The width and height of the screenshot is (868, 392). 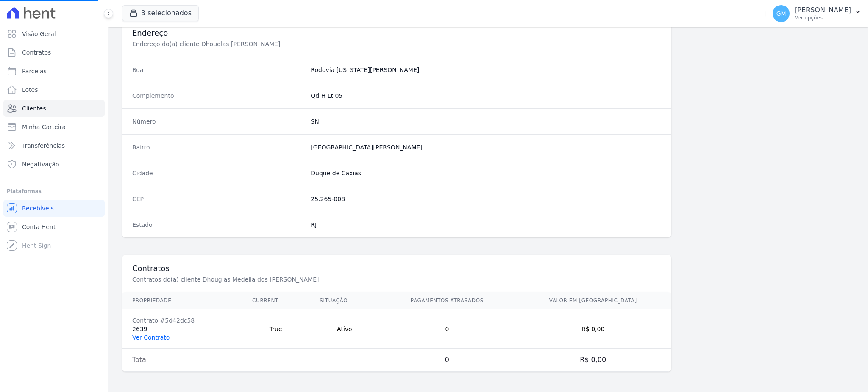 What do you see at coordinates (30, 90) in the screenshot?
I see `span: Lotes` at bounding box center [30, 90].